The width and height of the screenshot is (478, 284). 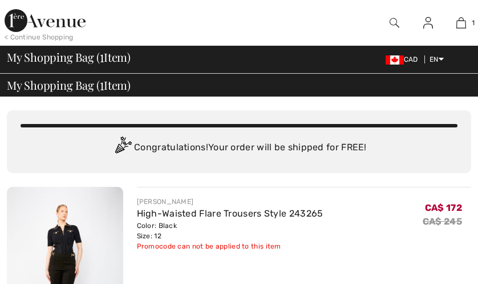 I want to click on div: Congratulations! Your order will be shipped for FREE!, so click(x=239, y=148).